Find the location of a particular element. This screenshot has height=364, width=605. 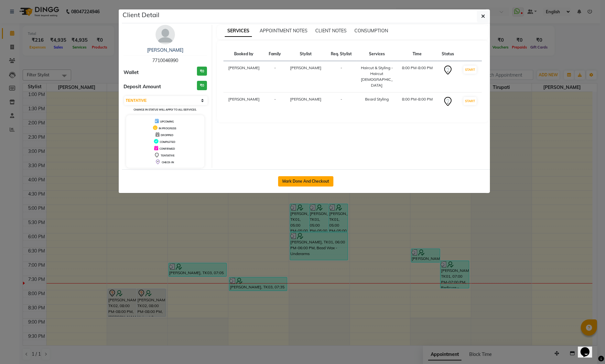

span: UPCOMING is located at coordinates (167, 122).